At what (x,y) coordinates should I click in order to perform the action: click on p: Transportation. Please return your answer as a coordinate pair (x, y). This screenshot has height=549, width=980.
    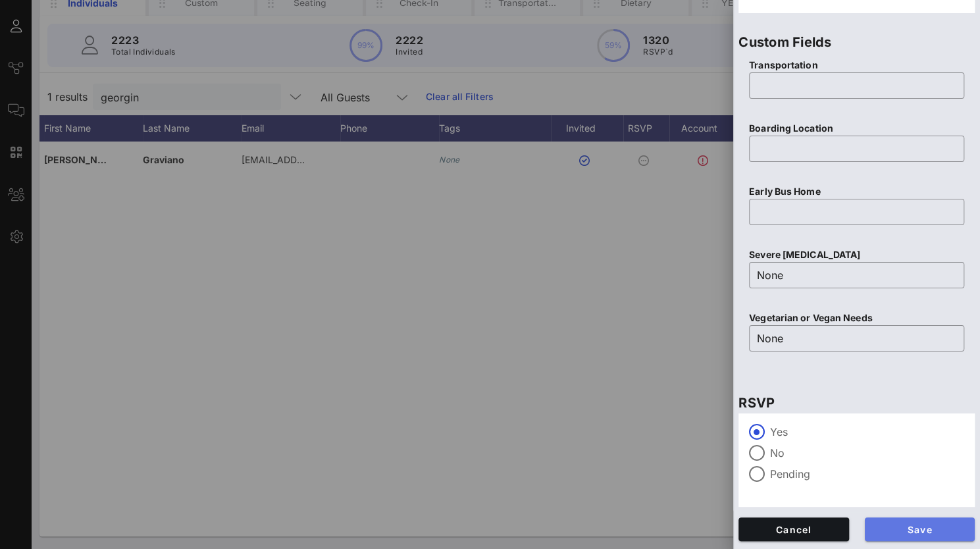
    Looking at the image, I should click on (856, 65).